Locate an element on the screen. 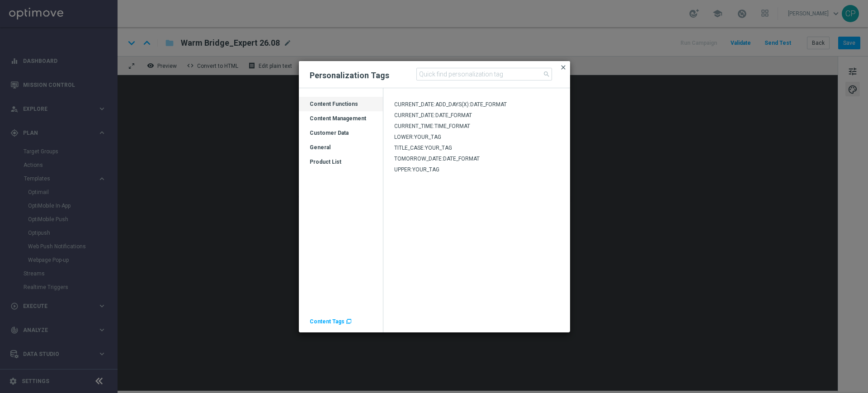 This screenshot has width=868, height=393. span: CURRENT_TIME:TIME_FORMAT is located at coordinates (433, 126).